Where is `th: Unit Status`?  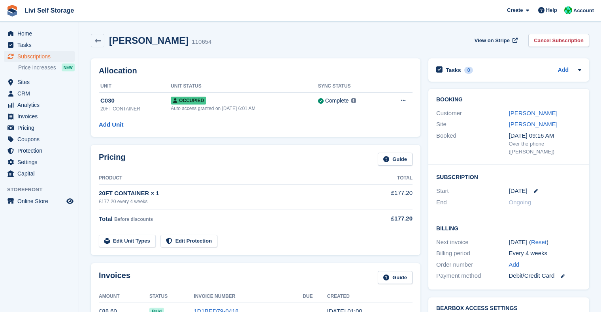
th: Unit Status is located at coordinates (244, 86).